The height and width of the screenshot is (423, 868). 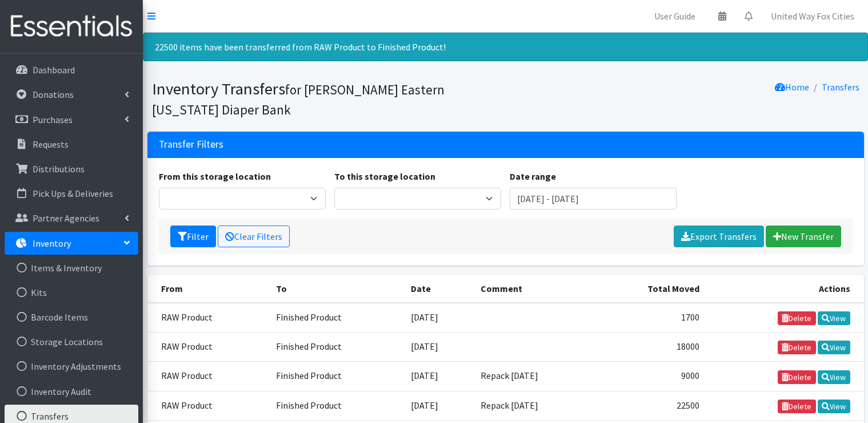 What do you see at coordinates (50, 144) in the screenshot?
I see `p: Requests` at bounding box center [50, 144].